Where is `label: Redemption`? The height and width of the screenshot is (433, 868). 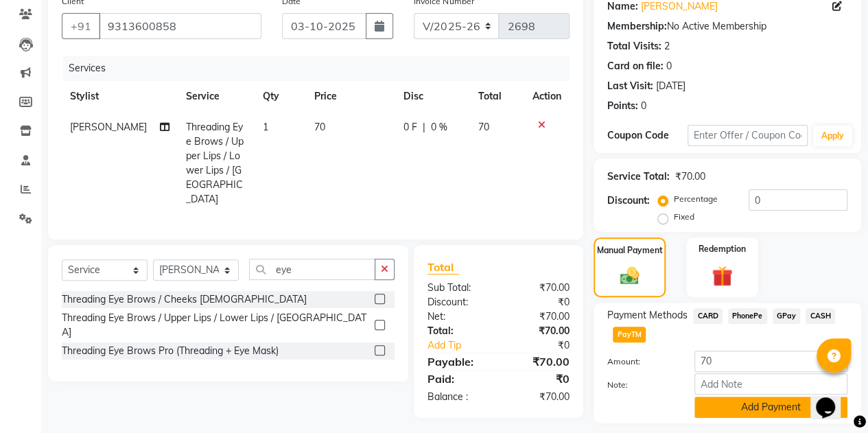 label: Redemption is located at coordinates (722, 249).